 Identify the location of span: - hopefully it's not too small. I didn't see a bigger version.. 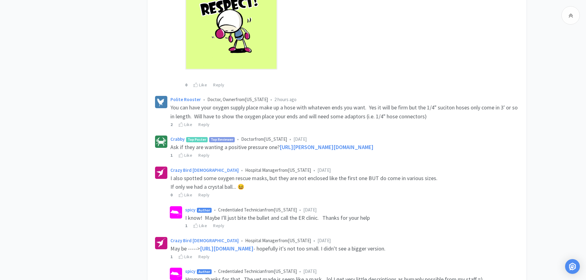
(319, 248).